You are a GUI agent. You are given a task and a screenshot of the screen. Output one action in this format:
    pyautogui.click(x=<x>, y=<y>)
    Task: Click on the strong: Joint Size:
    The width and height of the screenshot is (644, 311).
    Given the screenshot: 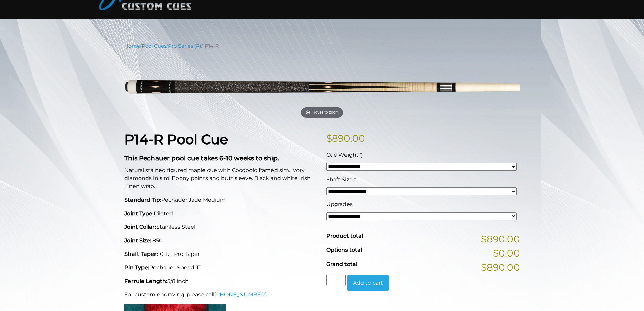 What is the action you would take?
    pyautogui.click(x=138, y=240)
    